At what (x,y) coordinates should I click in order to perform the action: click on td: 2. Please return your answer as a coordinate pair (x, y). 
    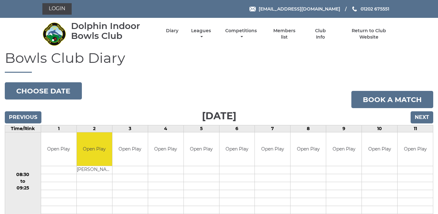
    Looking at the image, I should click on (94, 129).